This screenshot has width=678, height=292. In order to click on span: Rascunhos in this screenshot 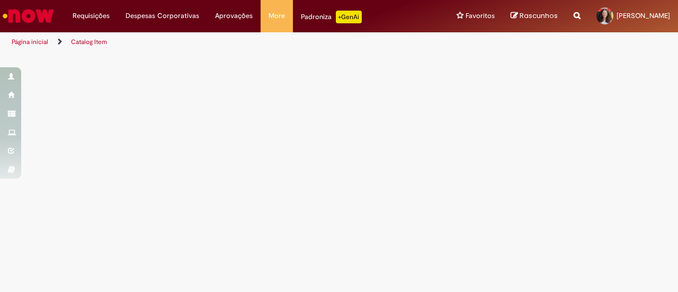, I will do `click(539, 15)`.